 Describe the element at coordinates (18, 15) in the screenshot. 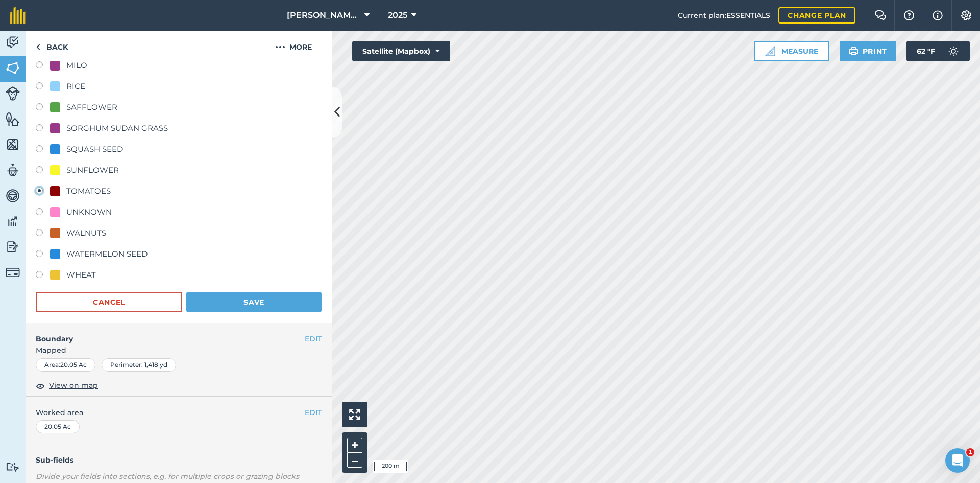

I see `img: fieldmargin Logo` at that location.